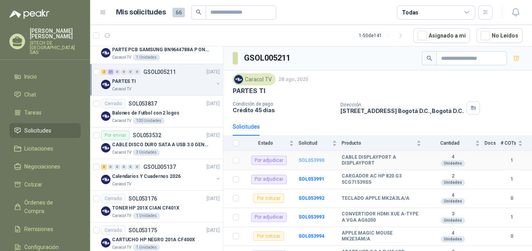  I want to click on b: 4, so click(453, 234).